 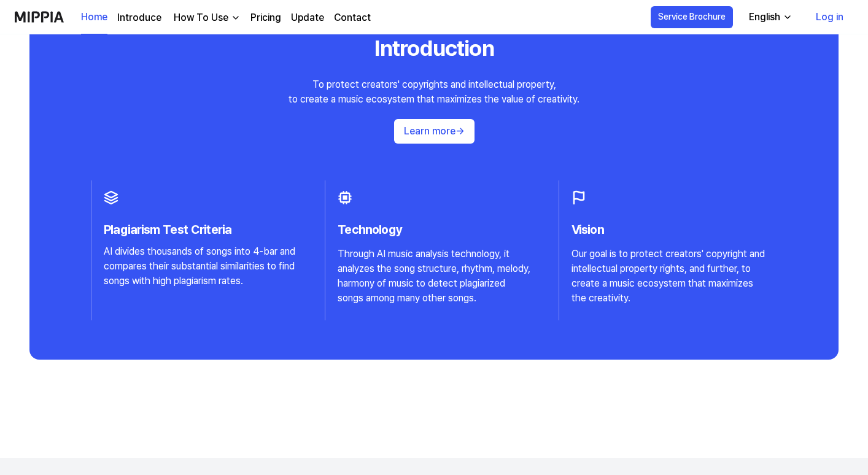 What do you see at coordinates (434, 131) in the screenshot?
I see `button: Learn more→` at bounding box center [434, 131].